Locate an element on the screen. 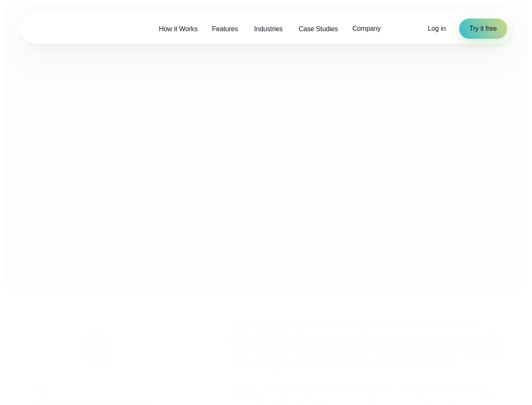  span: Log in is located at coordinates (437, 28).